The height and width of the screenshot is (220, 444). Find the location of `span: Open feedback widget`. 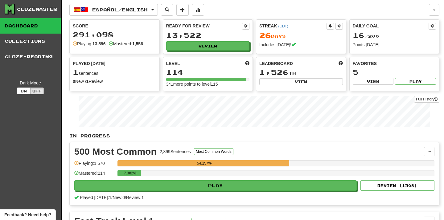

span: Open feedback widget is located at coordinates (28, 215).